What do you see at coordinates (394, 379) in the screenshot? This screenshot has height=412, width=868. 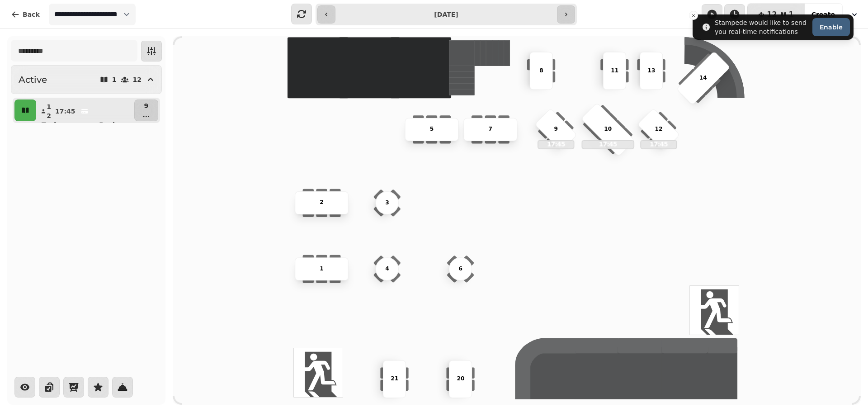 I see `p: 21` at bounding box center [394, 379].